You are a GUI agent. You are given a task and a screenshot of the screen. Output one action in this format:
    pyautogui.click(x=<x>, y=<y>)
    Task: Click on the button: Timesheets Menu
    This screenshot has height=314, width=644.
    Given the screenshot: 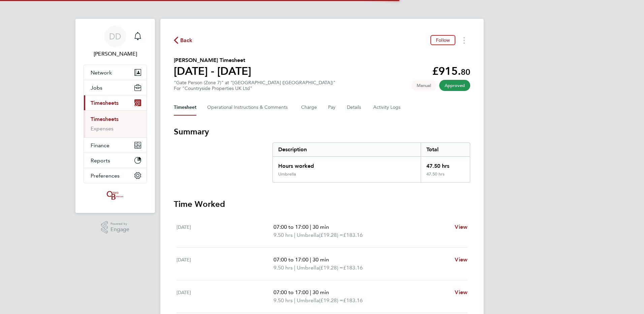 What is the action you would take?
    pyautogui.click(x=464, y=40)
    